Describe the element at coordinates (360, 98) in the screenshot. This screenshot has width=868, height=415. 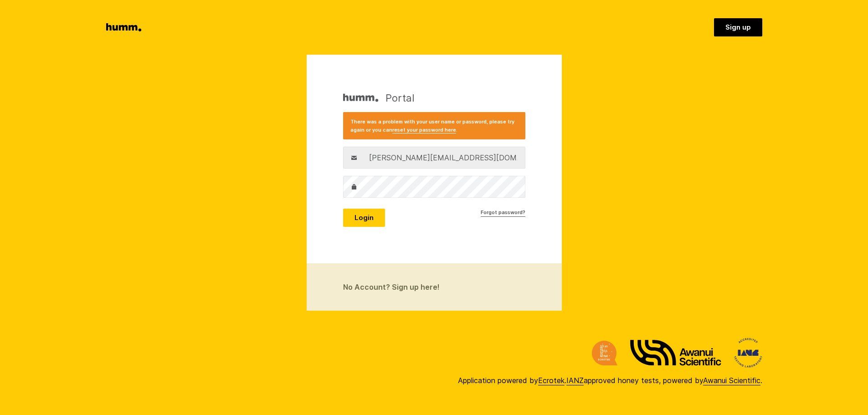
I see `img: Humm` at that location.